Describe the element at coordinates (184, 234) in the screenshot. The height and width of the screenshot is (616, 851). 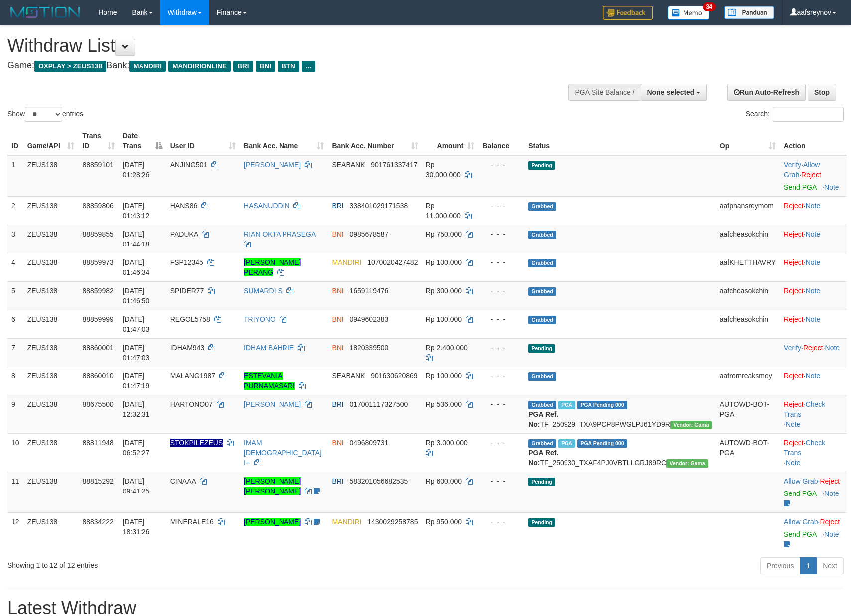
I see `span: PADUKA` at that location.